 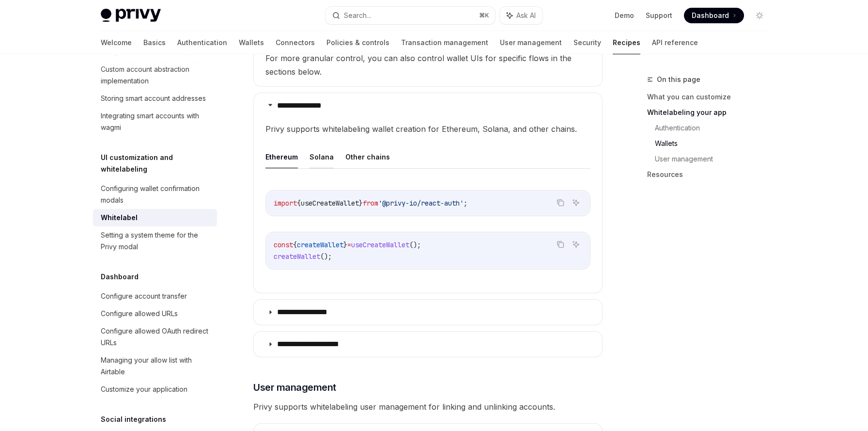 What do you see at coordinates (626, 43) in the screenshot?
I see `a: Recipes` at bounding box center [626, 43].